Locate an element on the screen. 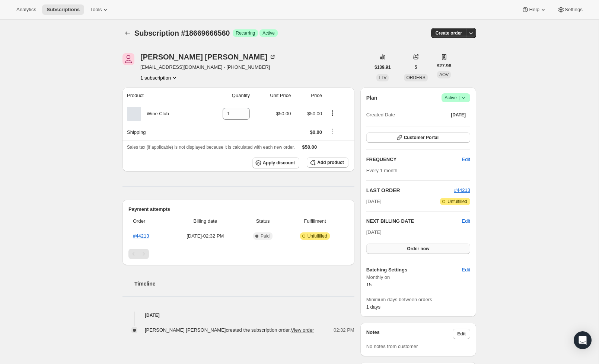 The image size is (599, 364). a: View order is located at coordinates (302, 330).